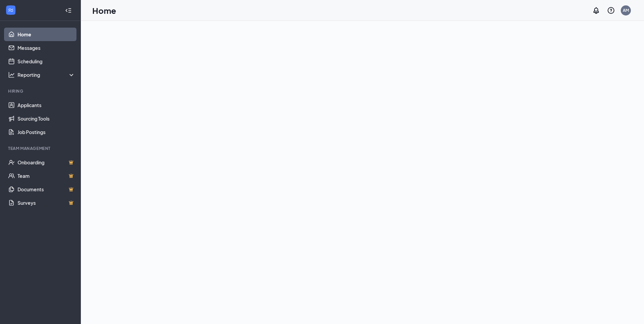 The image size is (644, 324). Describe the element at coordinates (104, 10) in the screenshot. I see `h1: Home` at that location.